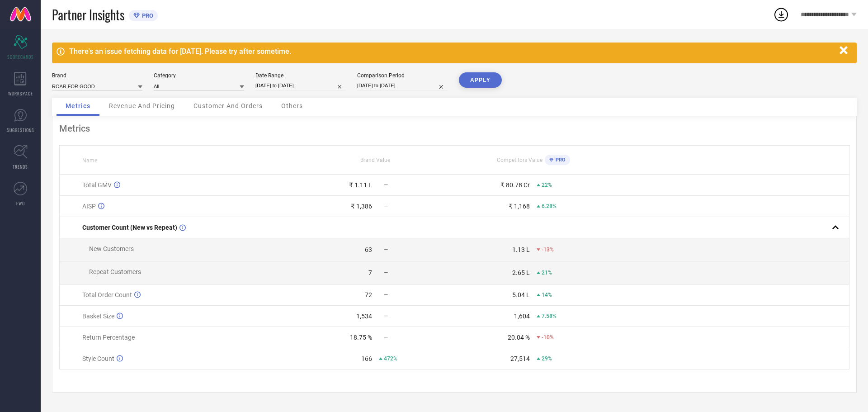 The height and width of the screenshot is (412, 868). What do you see at coordinates (361, 337) in the screenshot?
I see `div: 18.75 %` at bounding box center [361, 337].